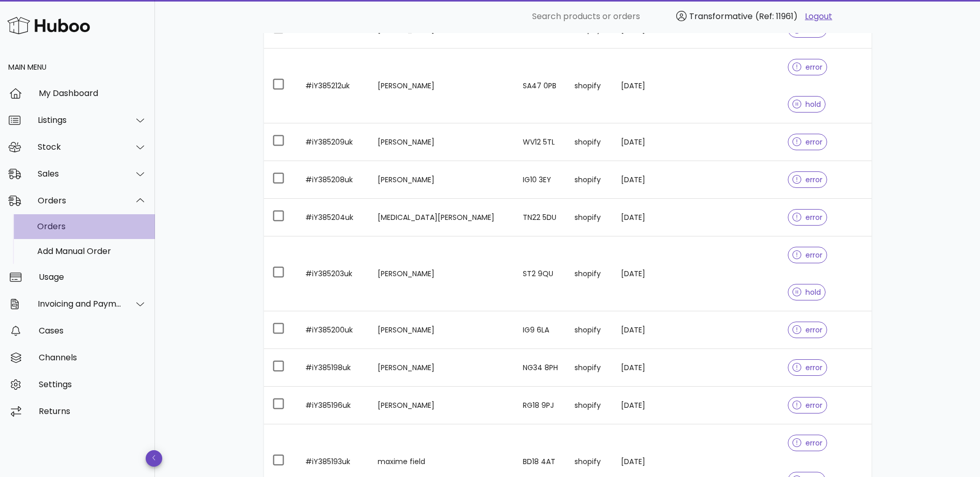 Image resolution: width=980 pixels, height=477 pixels. Describe the element at coordinates (540, 368) in the screenshot. I see `td: NG34 8PH` at that location.